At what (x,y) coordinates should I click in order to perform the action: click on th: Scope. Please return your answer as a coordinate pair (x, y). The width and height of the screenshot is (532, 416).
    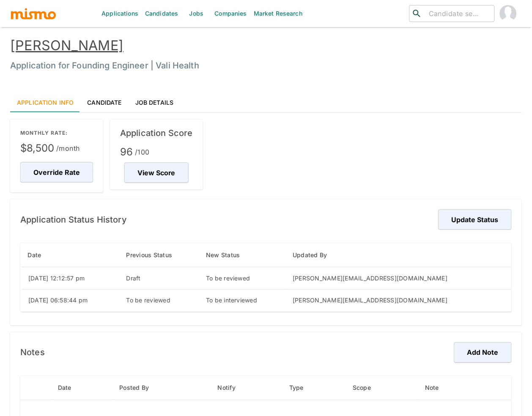
    Looking at the image, I should click on (382, 388).